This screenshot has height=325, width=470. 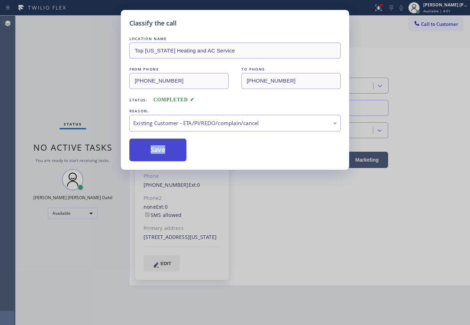 What do you see at coordinates (235, 39) in the screenshot?
I see `div: LOCATION NAME` at bounding box center [235, 39].